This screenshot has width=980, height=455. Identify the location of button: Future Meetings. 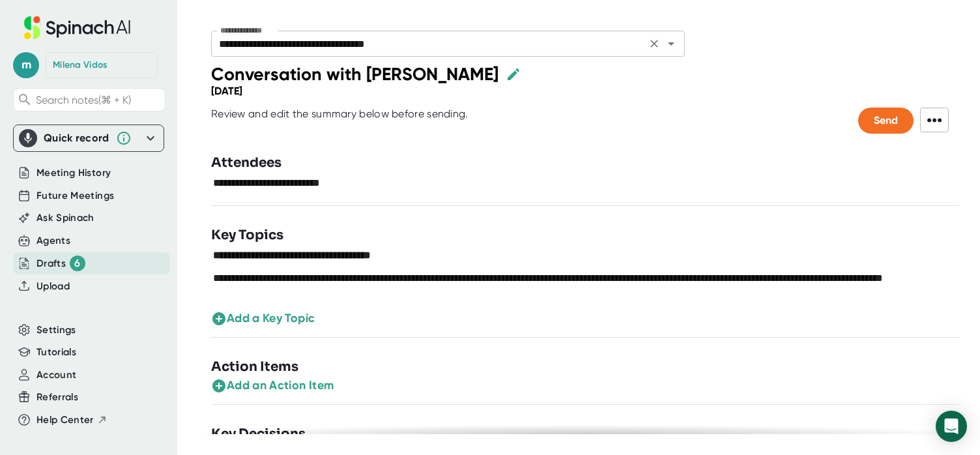
(75, 195).